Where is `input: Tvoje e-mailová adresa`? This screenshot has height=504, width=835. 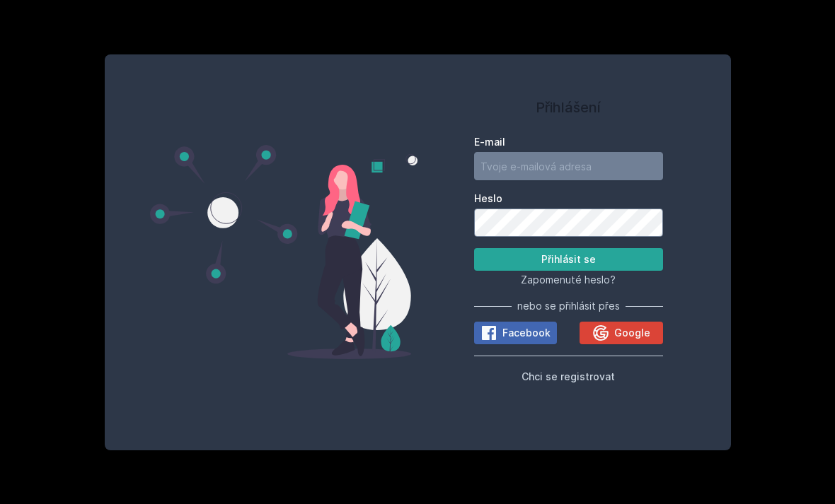
input: Tvoje e-mailová adresa is located at coordinates (569, 166).